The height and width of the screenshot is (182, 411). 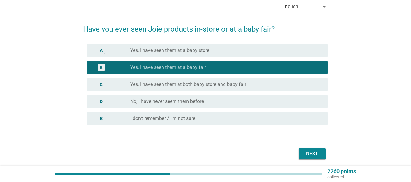 What do you see at coordinates (312, 154) in the screenshot?
I see `button: Next` at bounding box center [312, 154].